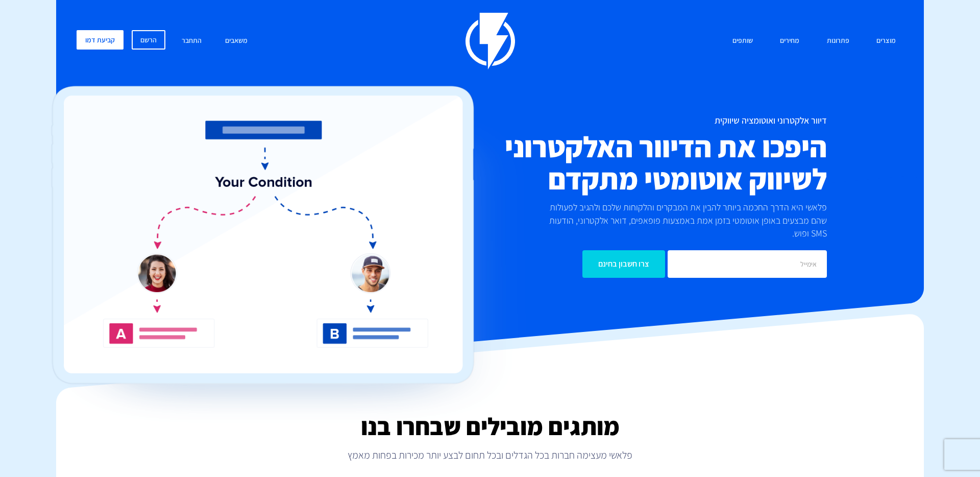 This screenshot has width=980, height=477. Describe the element at coordinates (628, 121) in the screenshot. I see `h1: דיוור אלקטרוני ואוטומציה שיווקית` at that location.